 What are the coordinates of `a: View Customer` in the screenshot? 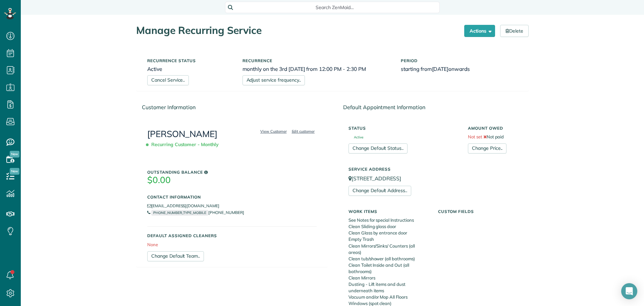 It's located at (273, 131).